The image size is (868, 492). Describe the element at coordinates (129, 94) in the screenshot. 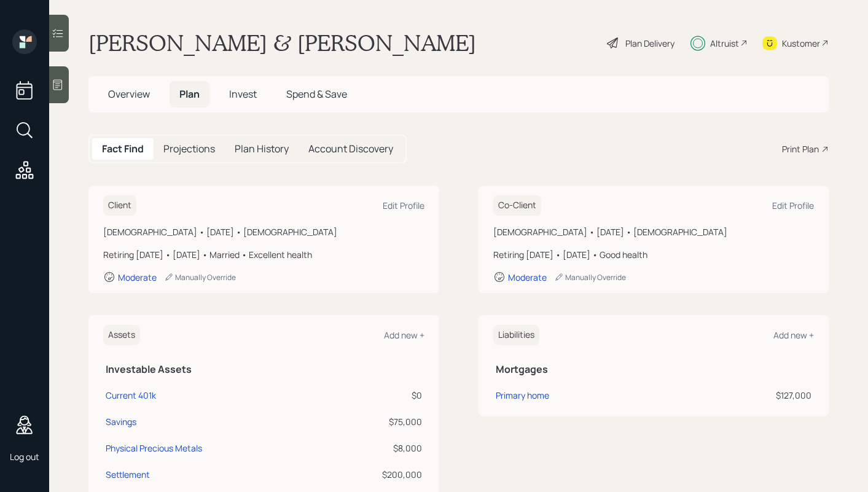

I see `span: Overview` at that location.